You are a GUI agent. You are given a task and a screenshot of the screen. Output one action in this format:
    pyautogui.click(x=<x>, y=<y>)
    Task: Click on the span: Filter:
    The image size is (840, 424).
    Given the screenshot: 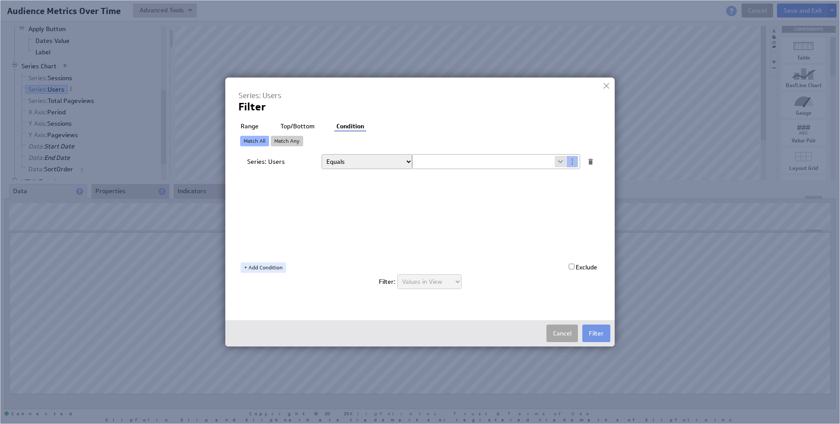 What is the action you would take?
    pyautogui.click(x=387, y=281)
    